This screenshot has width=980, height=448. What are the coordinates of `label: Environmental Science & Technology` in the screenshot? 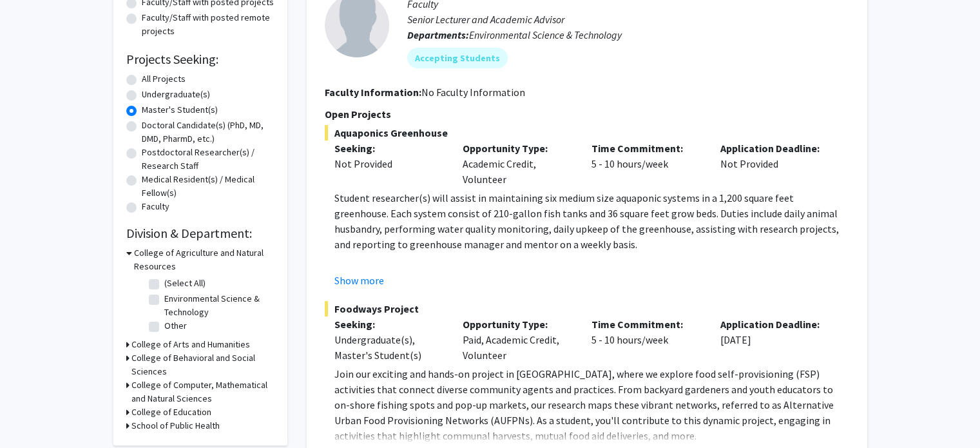 It's located at (217, 306).